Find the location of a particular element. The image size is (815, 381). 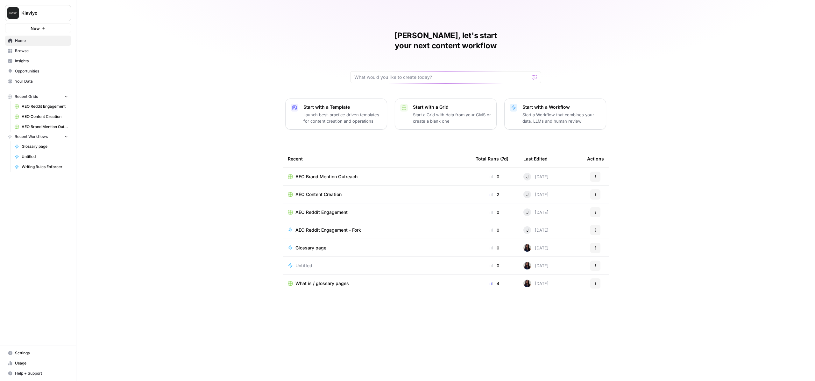

a: Home is located at coordinates (38, 41).